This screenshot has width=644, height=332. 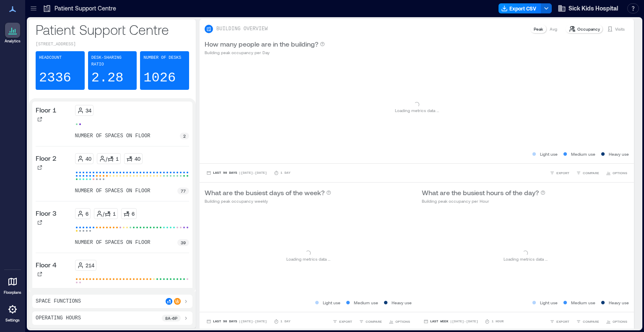 I want to click on p: Headcount, so click(x=50, y=58).